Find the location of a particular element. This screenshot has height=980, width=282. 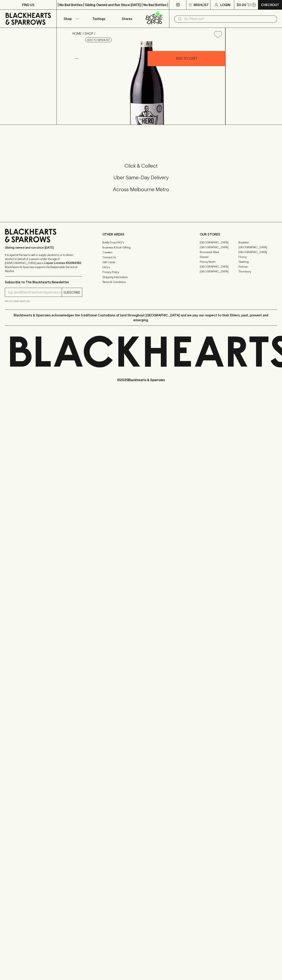

h5: Across Melbourne Metro is located at coordinates (141, 190).